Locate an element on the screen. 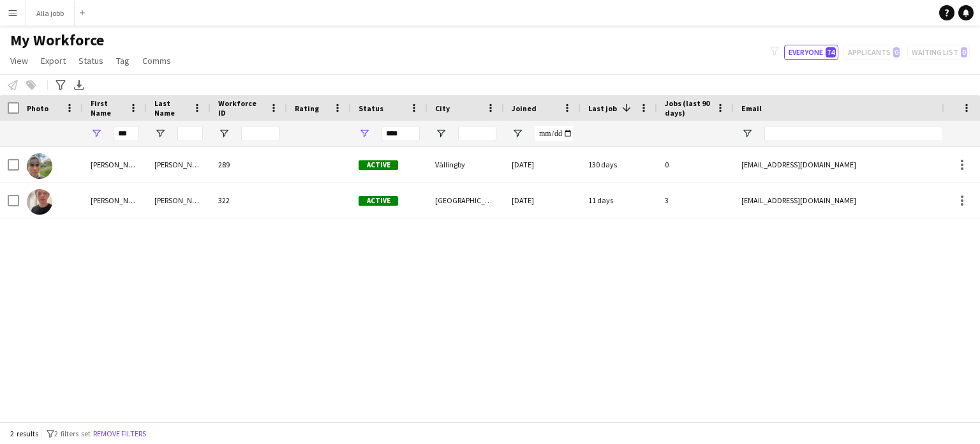 This screenshot has height=444, width=980. span: View is located at coordinates (19, 61).